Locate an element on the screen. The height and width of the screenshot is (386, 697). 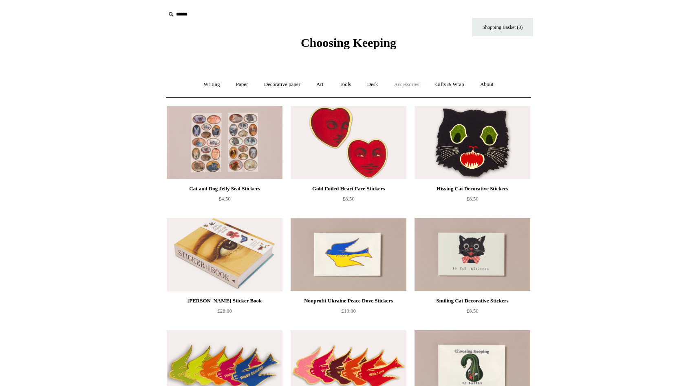
img: Smiling Cat Decorative Stickers is located at coordinates (473, 255).